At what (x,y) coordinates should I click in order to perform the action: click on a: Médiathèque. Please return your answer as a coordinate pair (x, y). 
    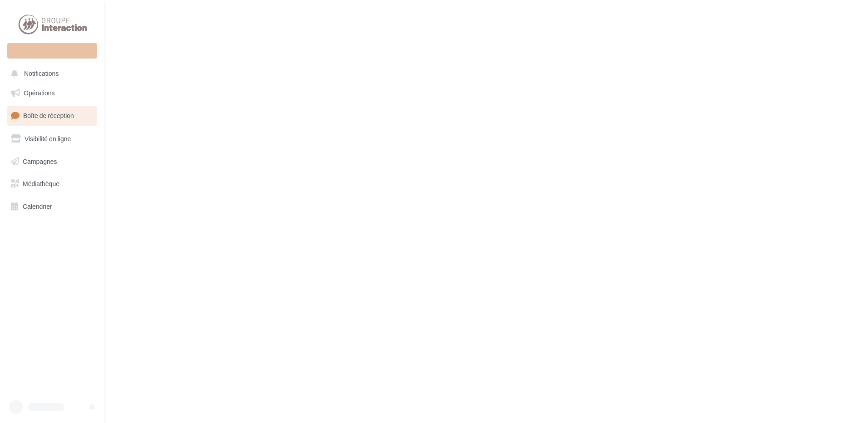
    Looking at the image, I should click on (52, 184).